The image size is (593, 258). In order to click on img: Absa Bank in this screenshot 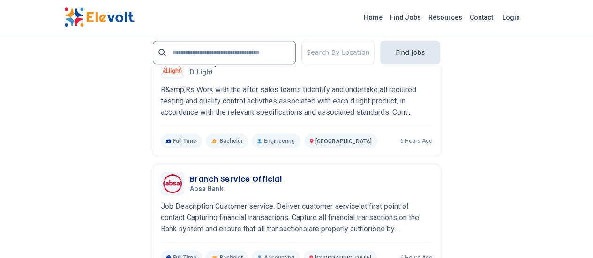, I will do `click(173, 184)`.